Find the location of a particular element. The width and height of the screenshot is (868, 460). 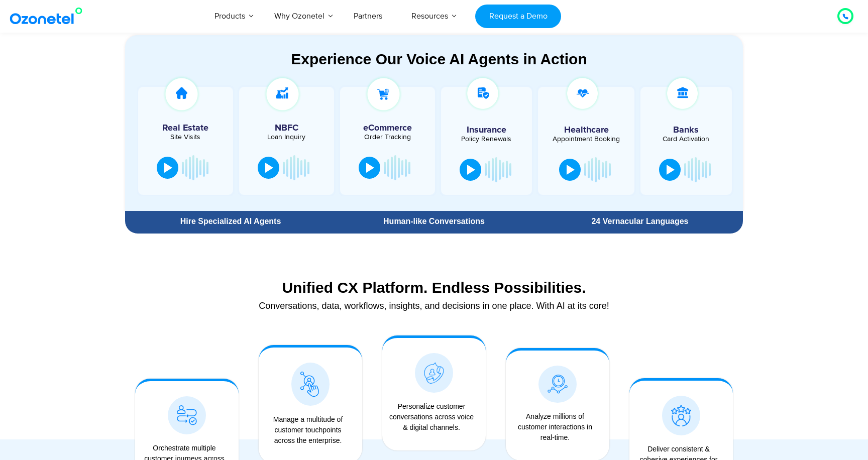

div: Human-like Conversations is located at coordinates (434, 221).